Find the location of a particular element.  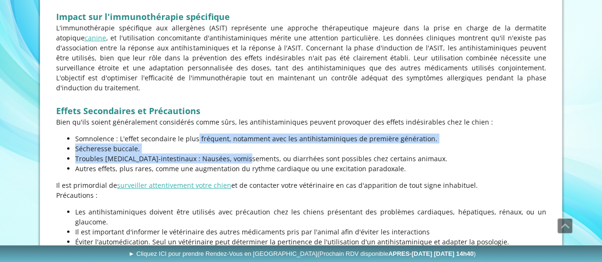

p: Il est important d'informer le vétérinaire des autres médicaments pris par l'animal afin d'éviter... is located at coordinates (311, 232).